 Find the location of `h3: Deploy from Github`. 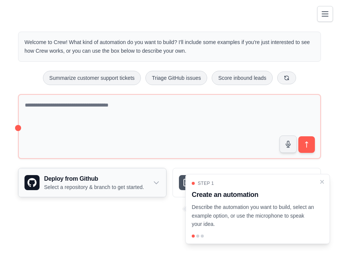

h3: Deploy from Github is located at coordinates (94, 179).